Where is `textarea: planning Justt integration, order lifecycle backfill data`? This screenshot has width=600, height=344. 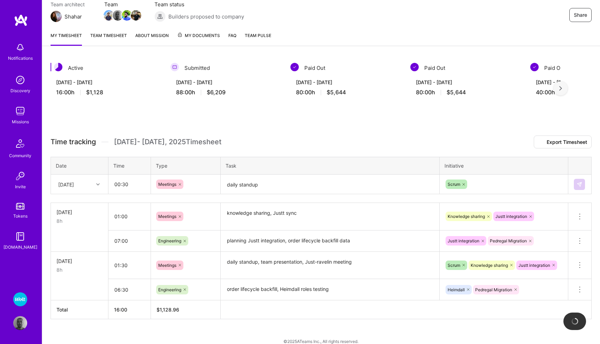 textarea: planning Justt integration, order lifecycle backfill data is located at coordinates (330, 241).